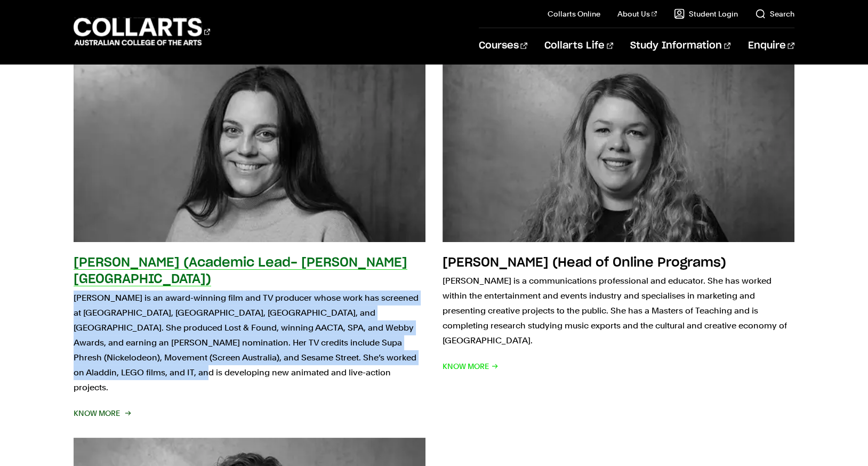 The width and height of the screenshot is (868, 466). I want to click on div: Go to homepage, so click(142, 32).